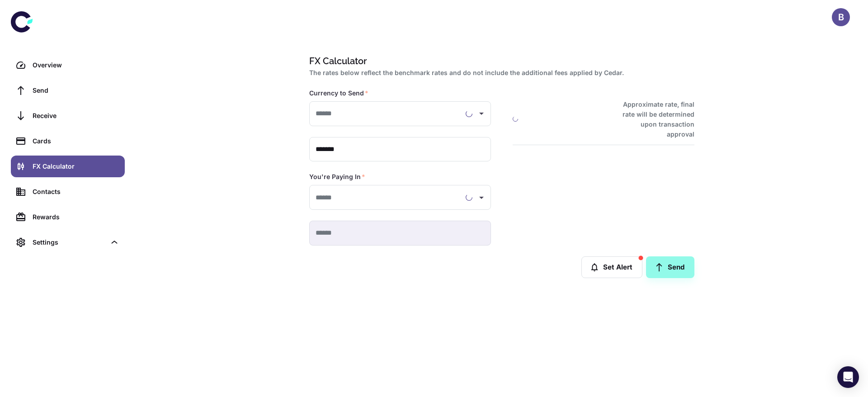 This screenshot has width=868, height=397. Describe the element at coordinates (654, 120) in the screenshot. I see `h6: Approximate rate, final rate will be determined upon transaction approval` at that location.